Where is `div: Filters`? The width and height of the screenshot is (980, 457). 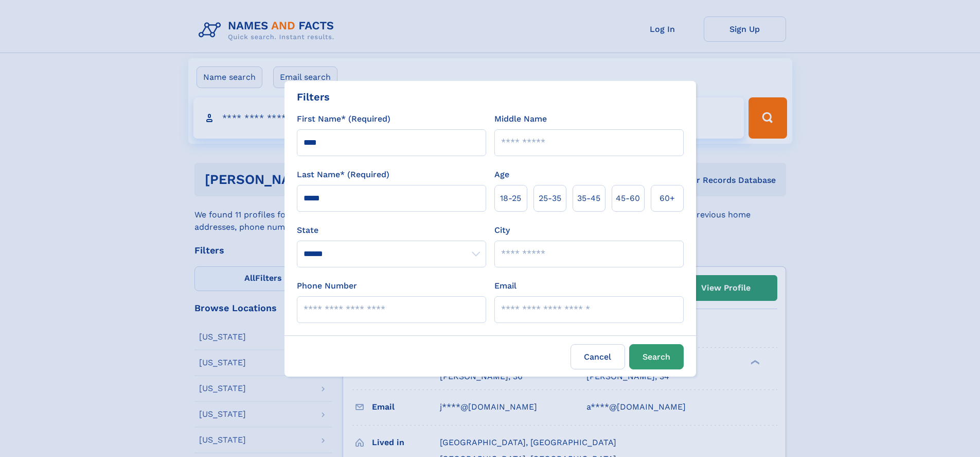
div: Filters is located at coordinates (313, 97).